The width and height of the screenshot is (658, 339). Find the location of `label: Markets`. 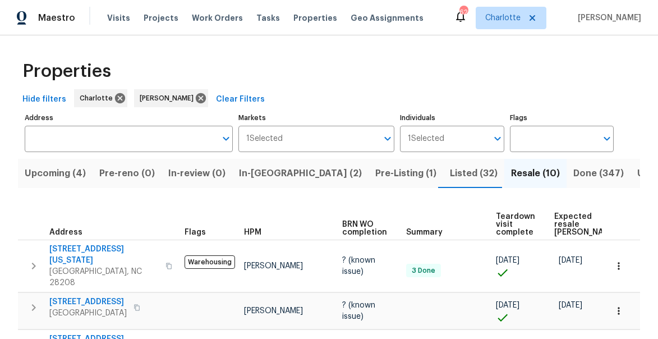

label: Markets is located at coordinates (317, 118).